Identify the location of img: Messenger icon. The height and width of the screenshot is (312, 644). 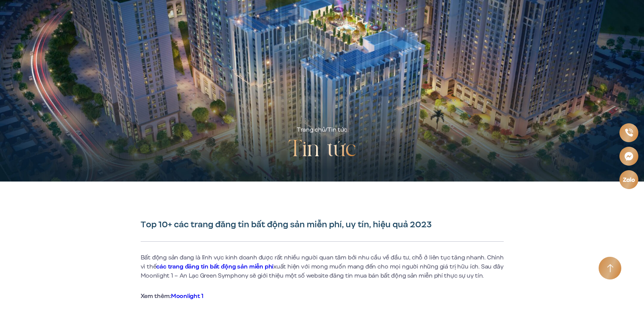
(629, 156).